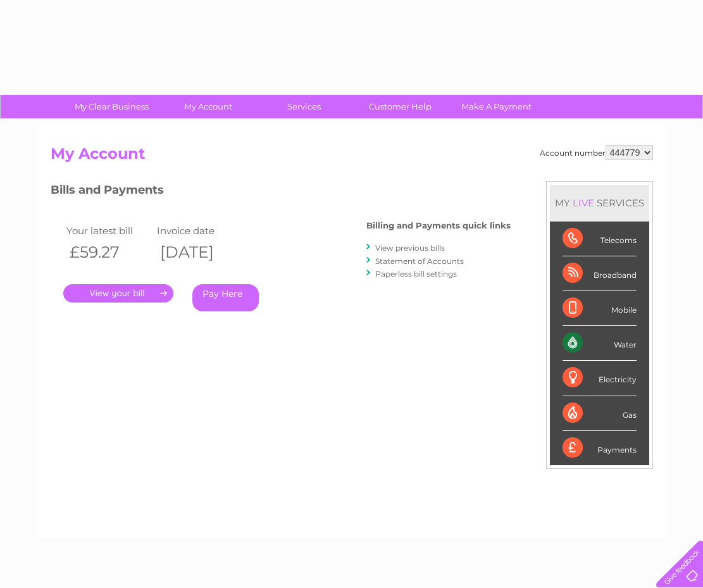 Image resolution: width=703 pixels, height=588 pixels. Describe the element at coordinates (420, 261) in the screenshot. I see `a: Statement of Accounts` at that location.